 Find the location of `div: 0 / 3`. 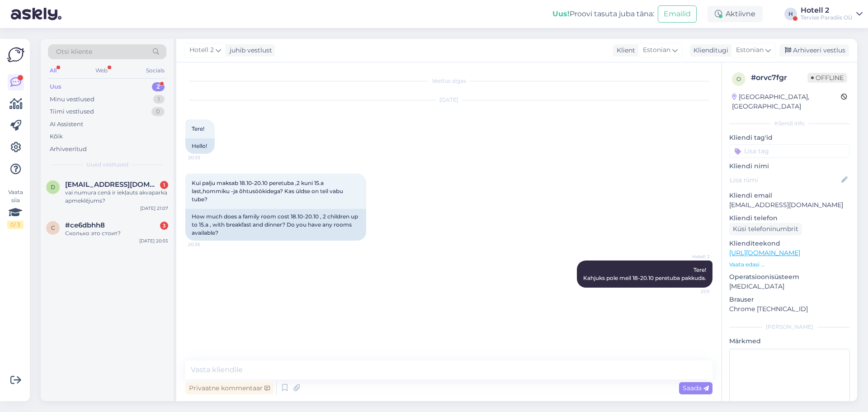

div: 0 / 3 is located at coordinates (15, 225).